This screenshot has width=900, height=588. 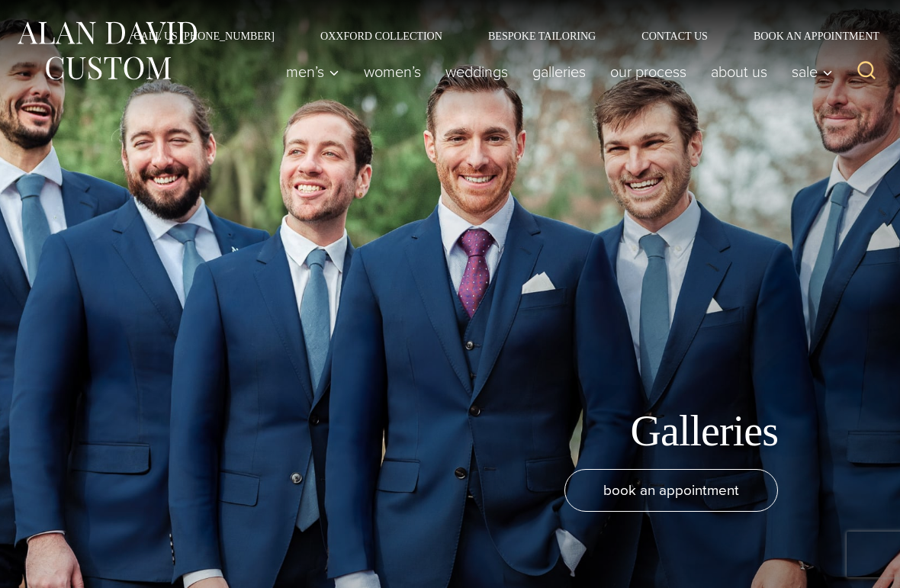 What do you see at coordinates (313, 72) in the screenshot?
I see `span: Men’s` at bounding box center [313, 72].